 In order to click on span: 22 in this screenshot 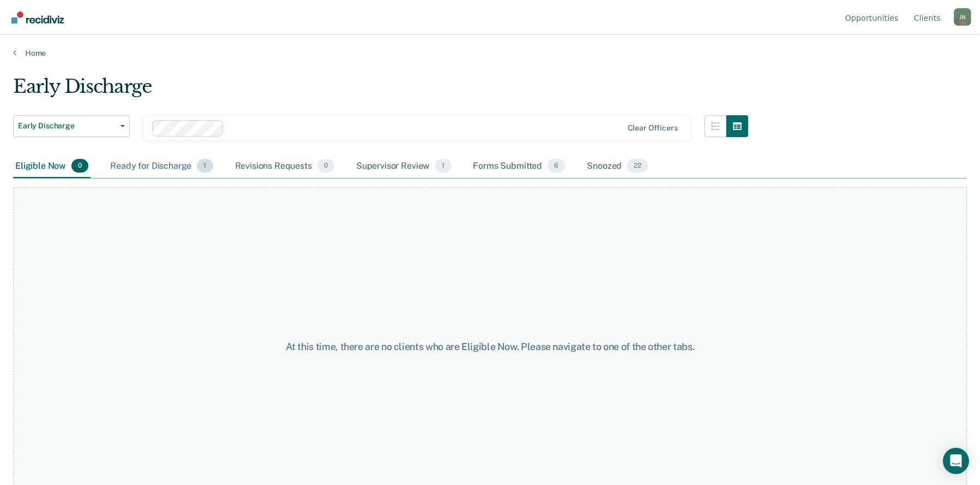, I will do `click(637, 166)`.